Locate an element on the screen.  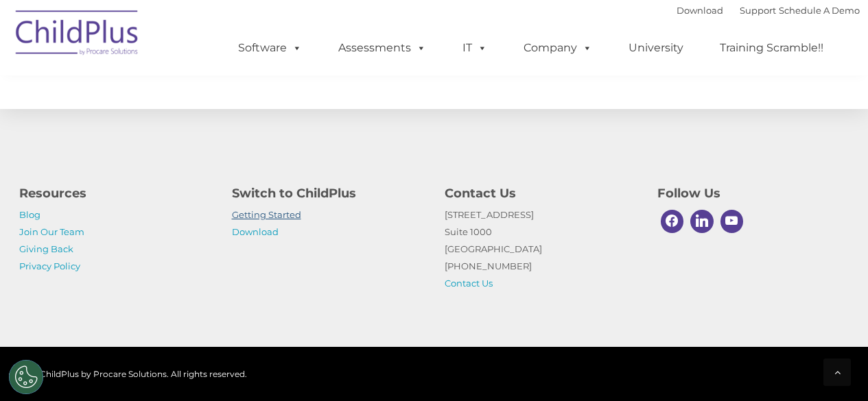
a: Schedule A Demo is located at coordinates (820, 10).